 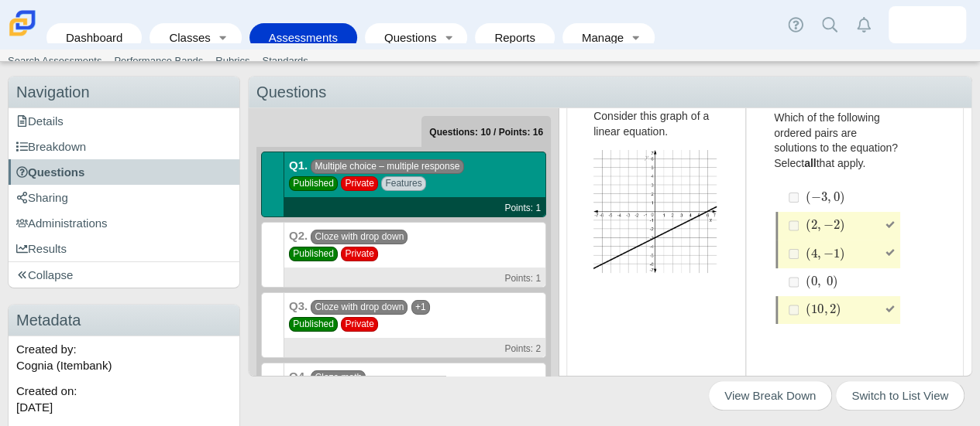 I want to click on a: Alerts, so click(x=864, y=25).